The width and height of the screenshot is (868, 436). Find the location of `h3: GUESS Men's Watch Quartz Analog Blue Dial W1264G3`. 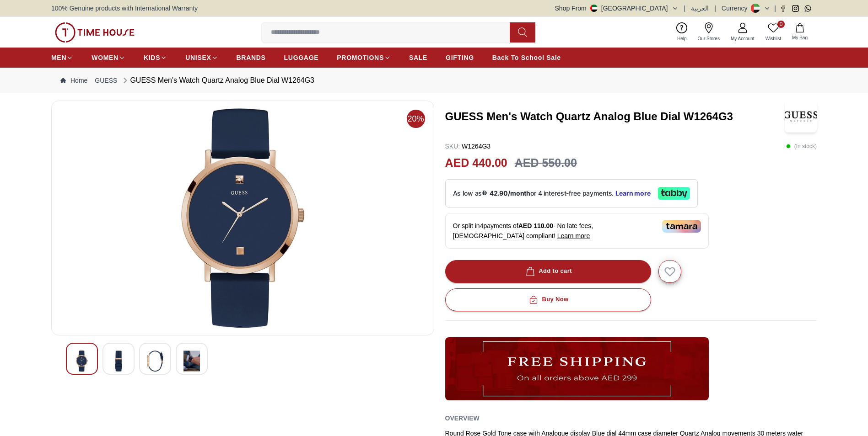

h3: GUESS Men's Watch Quartz Analog Blue Dial W1264G3 is located at coordinates (615, 117).